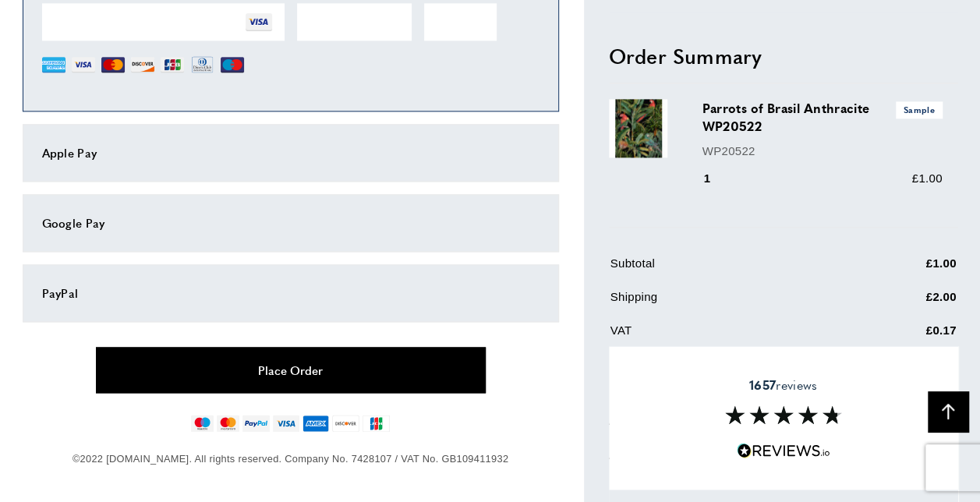 Image resolution: width=980 pixels, height=502 pixels. I want to click on div: Google Pay, so click(291, 223).